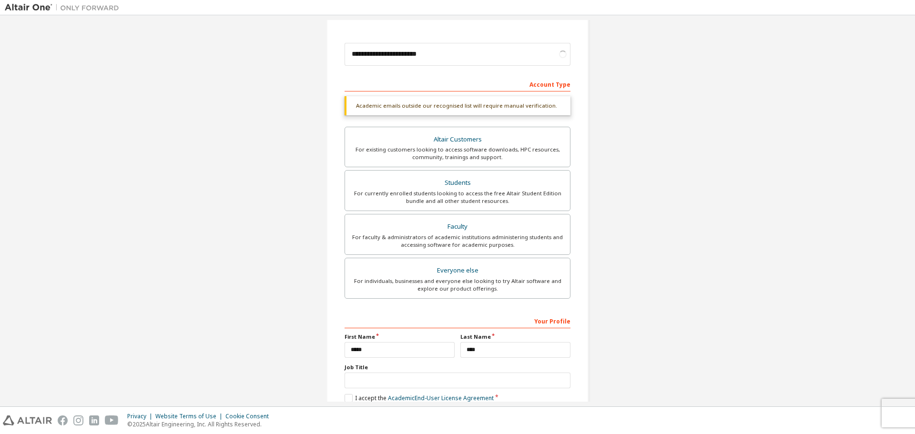 The width and height of the screenshot is (915, 434). What do you see at coordinates (141, 417) in the screenshot?
I see `div: Privacy` at bounding box center [141, 417].